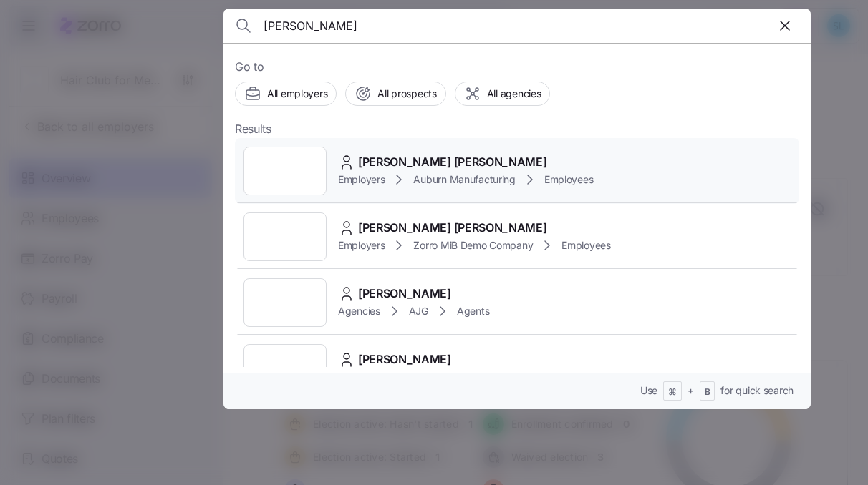 Image resolution: width=868 pixels, height=485 pixels. Describe the element at coordinates (395, 94) in the screenshot. I see `button: All prospects` at that location.